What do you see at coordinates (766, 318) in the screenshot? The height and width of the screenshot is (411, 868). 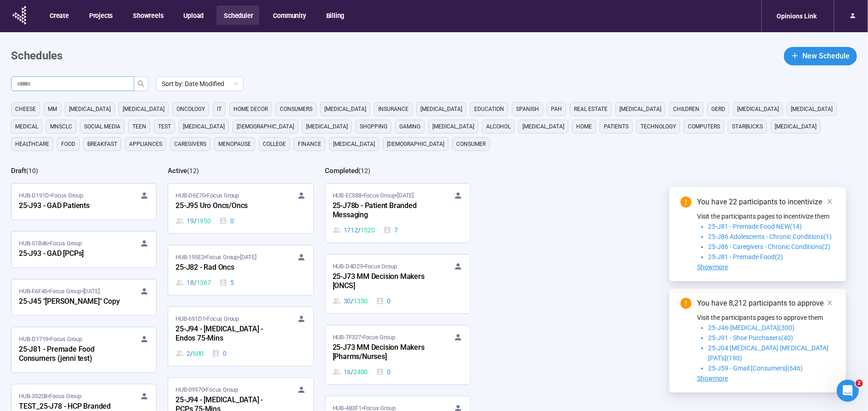 I see `p: Visit the participants pages to approve them` at bounding box center [766, 318].